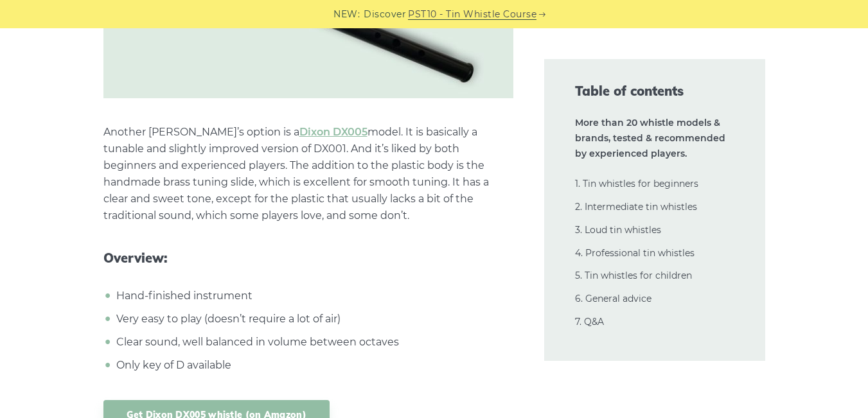 The width and height of the screenshot is (868, 418). Describe the element at coordinates (650, 138) in the screenshot. I see `strong: More than 20 whistle models & brands, tested & recommended by experienced players.` at that location.